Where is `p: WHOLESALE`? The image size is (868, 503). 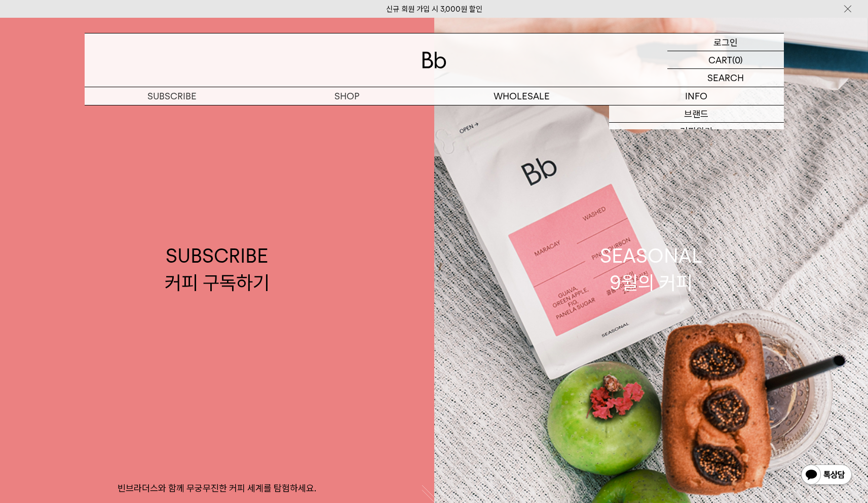 p: WHOLESALE is located at coordinates (522, 96).